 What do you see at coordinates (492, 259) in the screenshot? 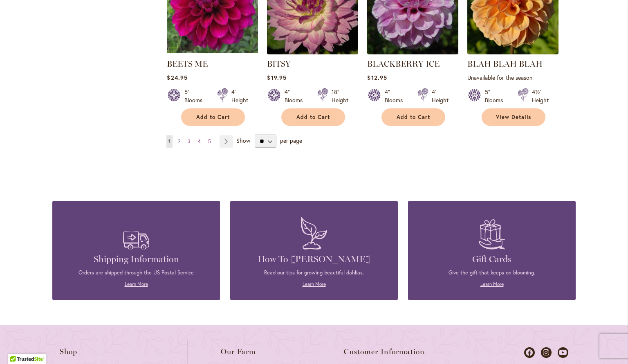
I see `h4: Gift Cards` at bounding box center [492, 259].